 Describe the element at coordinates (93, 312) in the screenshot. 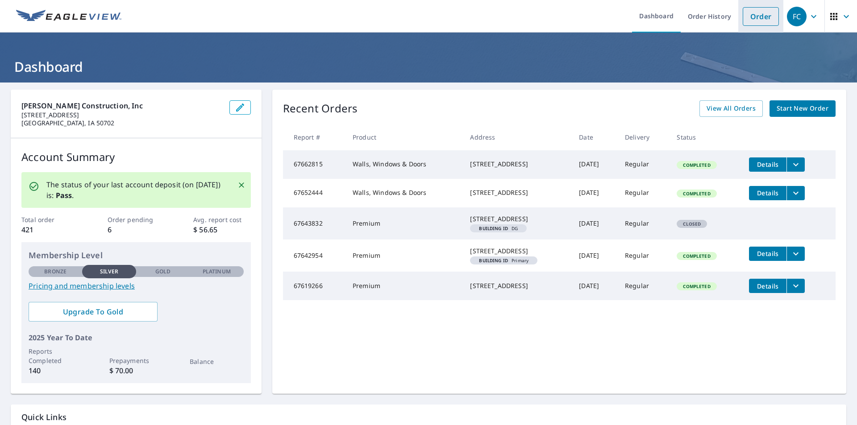

I see `a: Upgrade To Gold` at that location.